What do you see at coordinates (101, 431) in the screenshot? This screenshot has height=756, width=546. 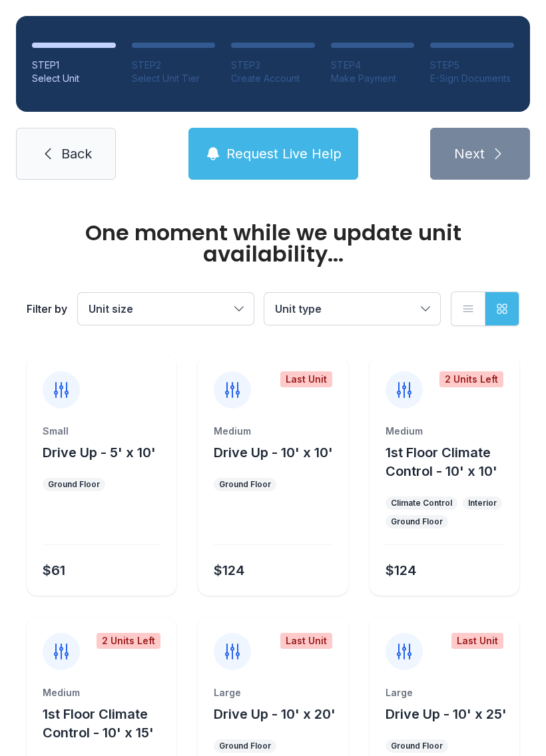 I see `div: Small` at bounding box center [101, 431].